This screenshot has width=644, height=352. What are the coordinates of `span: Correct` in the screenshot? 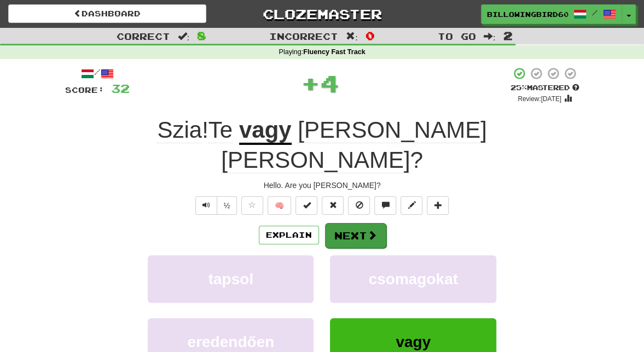 It's located at (144, 36).